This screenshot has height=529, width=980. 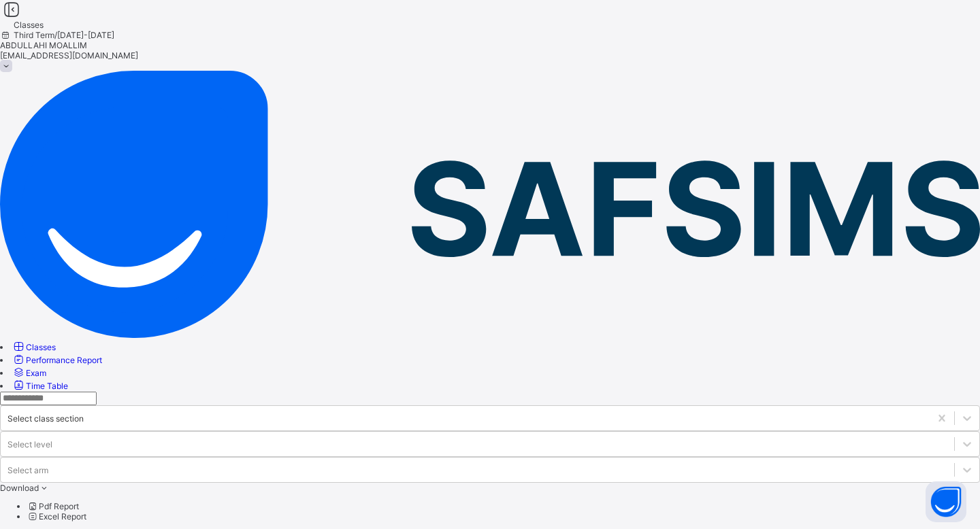 I want to click on a: Time Table, so click(x=40, y=386).